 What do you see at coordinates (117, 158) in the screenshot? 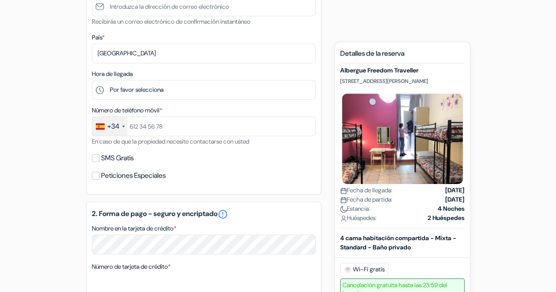
I see `label: SMS Gratis` at bounding box center [117, 158].